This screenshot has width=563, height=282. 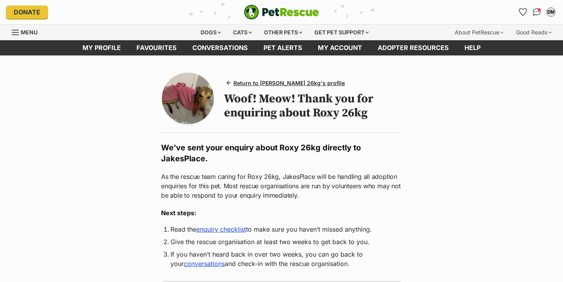 What do you see at coordinates (221, 230) in the screenshot?
I see `a: enquiry checklist` at bounding box center [221, 230].